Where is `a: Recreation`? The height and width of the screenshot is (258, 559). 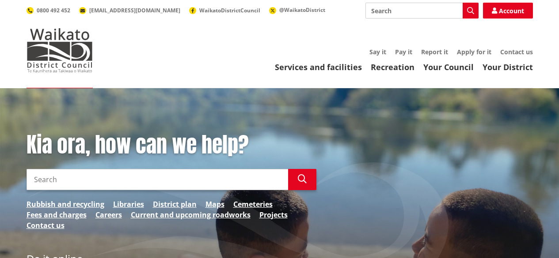
a: Recreation is located at coordinates (392, 67).